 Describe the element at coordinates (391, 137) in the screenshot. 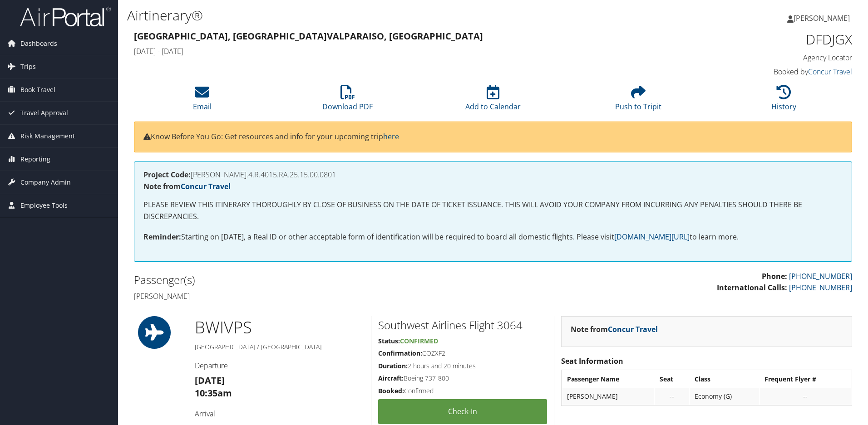

I see `a: here` at that location.